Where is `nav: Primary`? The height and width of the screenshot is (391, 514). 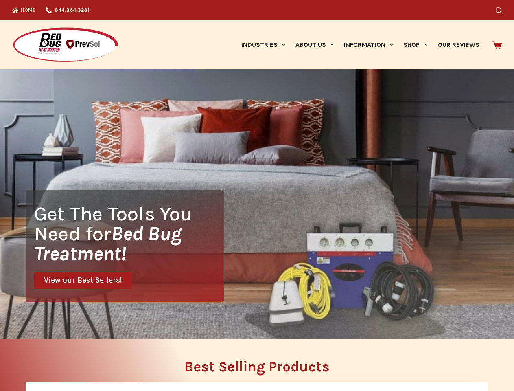
nav: Primary is located at coordinates (360, 45).